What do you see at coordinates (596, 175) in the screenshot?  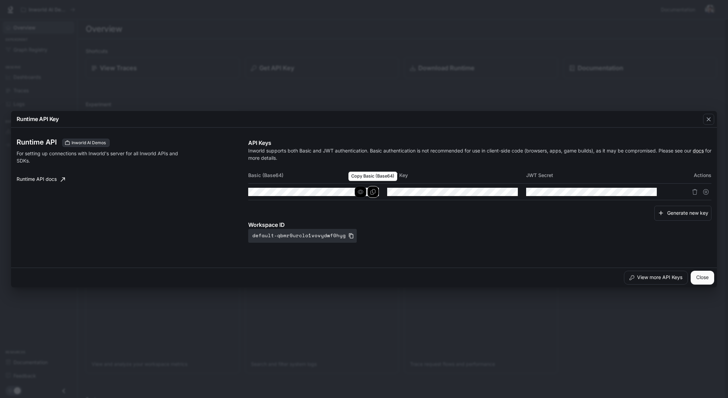 I see `th: JWT Secret` at bounding box center [596, 175].